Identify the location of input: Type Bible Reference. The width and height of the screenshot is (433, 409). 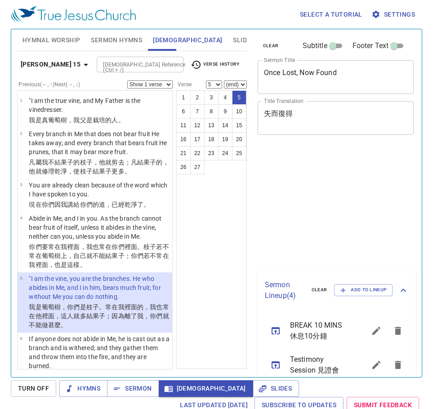
(133, 64).